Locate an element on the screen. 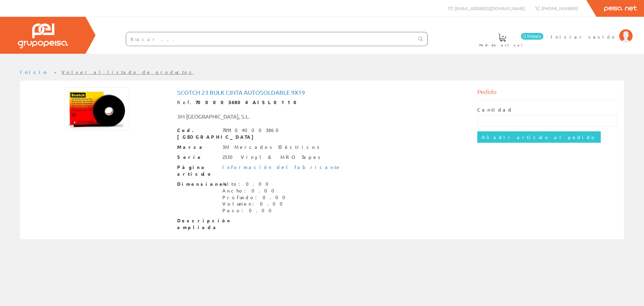  span: Iniciar sesión is located at coordinates (583, 36).